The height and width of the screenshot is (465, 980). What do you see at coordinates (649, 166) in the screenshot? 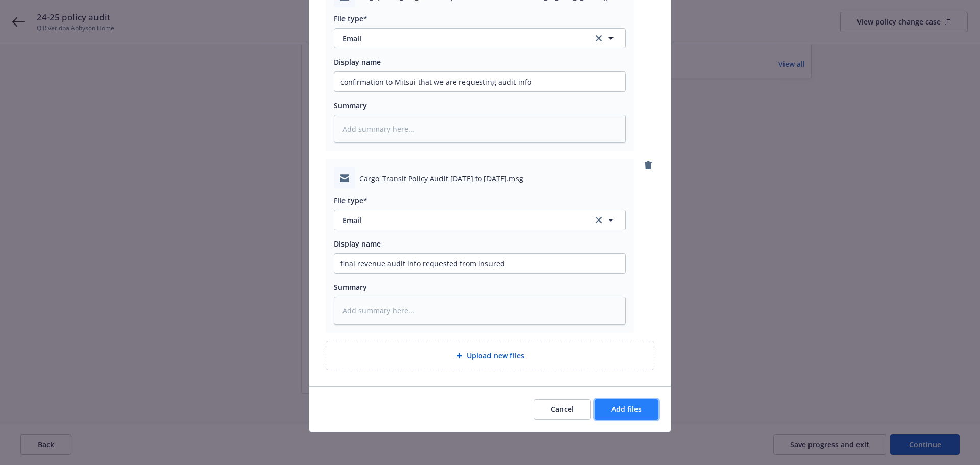
I see `a: remove` at bounding box center [649, 166].